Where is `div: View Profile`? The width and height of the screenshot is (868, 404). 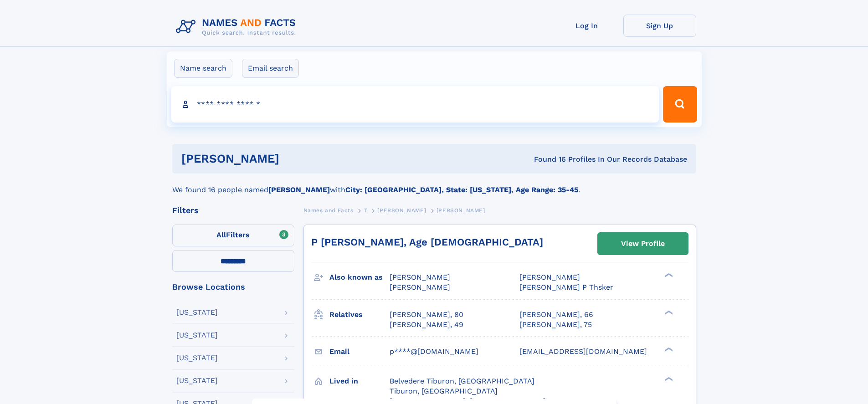 div: View Profile is located at coordinates (643, 243).